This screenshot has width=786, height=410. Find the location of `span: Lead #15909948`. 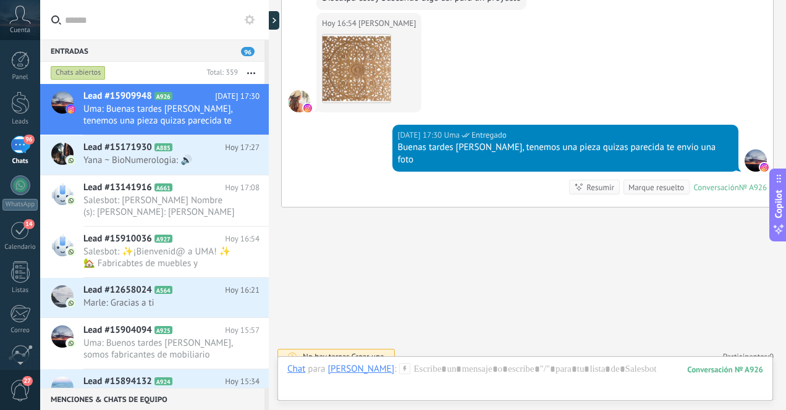

span: Lead #15909948 is located at coordinates (117, 96).